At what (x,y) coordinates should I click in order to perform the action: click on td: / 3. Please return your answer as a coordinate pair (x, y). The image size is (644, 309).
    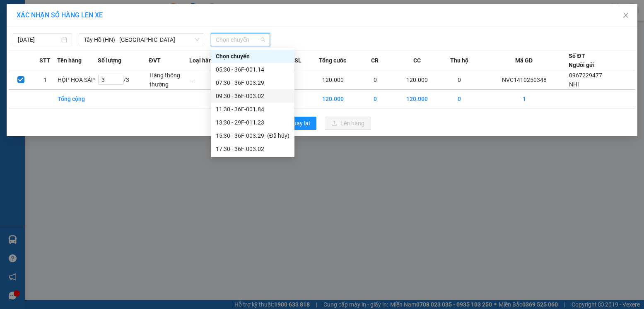
    Looking at the image, I should click on (123, 80).